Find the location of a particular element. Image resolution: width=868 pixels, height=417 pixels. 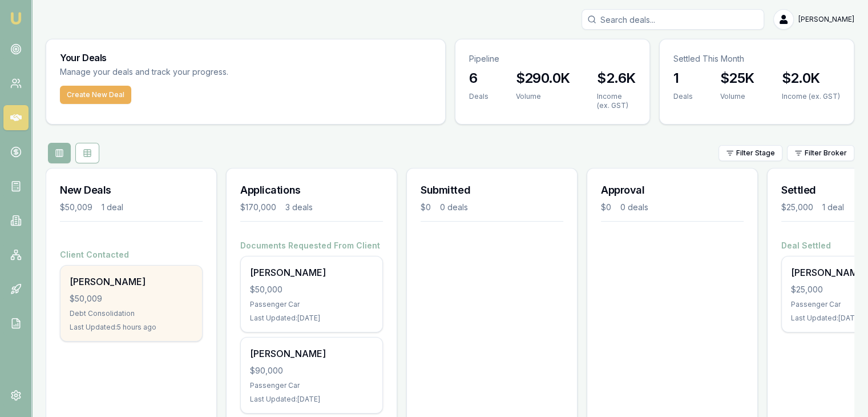

img: emu-icon-u.png is located at coordinates (16, 18).